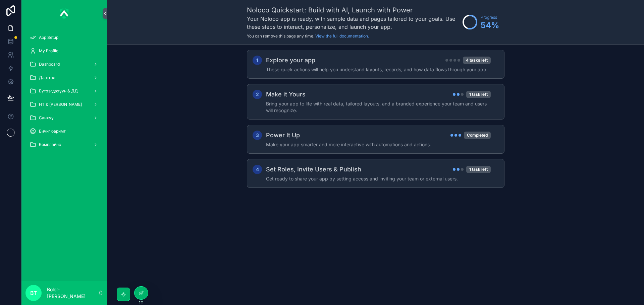 The height and width of the screenshot is (305, 644). Describe the element at coordinates (49, 38) in the screenshot. I see `span: App Setup` at that location.